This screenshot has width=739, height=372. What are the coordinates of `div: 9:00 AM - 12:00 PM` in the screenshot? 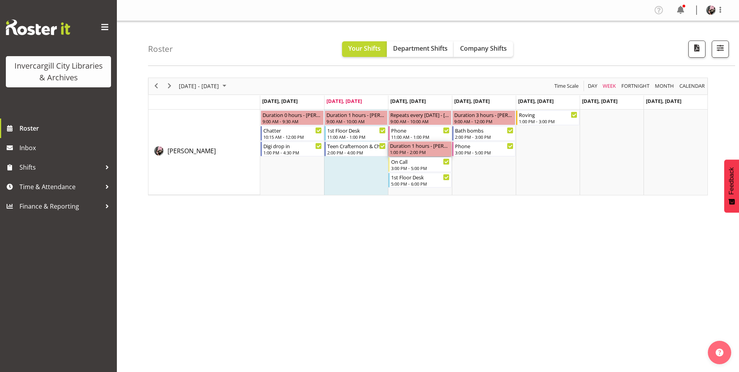 It's located at (484, 121).